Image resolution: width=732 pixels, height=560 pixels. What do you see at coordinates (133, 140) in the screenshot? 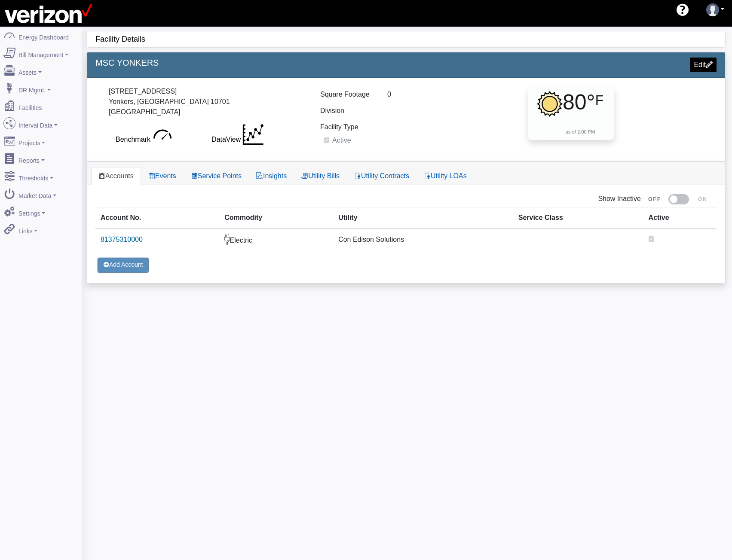
I see `label: Benchmark` at bounding box center [133, 140].